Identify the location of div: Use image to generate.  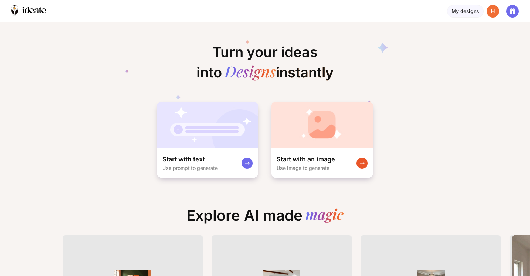
(303, 168).